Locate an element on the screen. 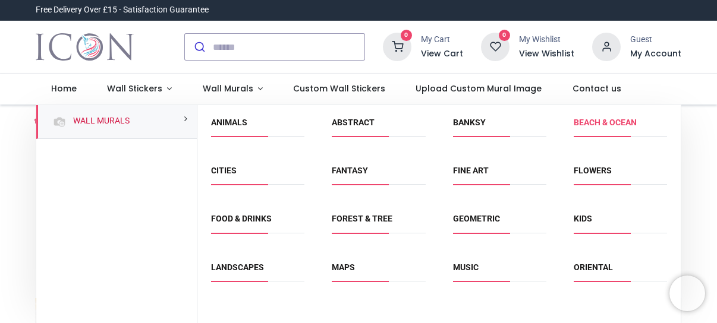 The width and height of the screenshot is (717, 323). span: Logo of Icon Wall Stickers is located at coordinates (84, 47).